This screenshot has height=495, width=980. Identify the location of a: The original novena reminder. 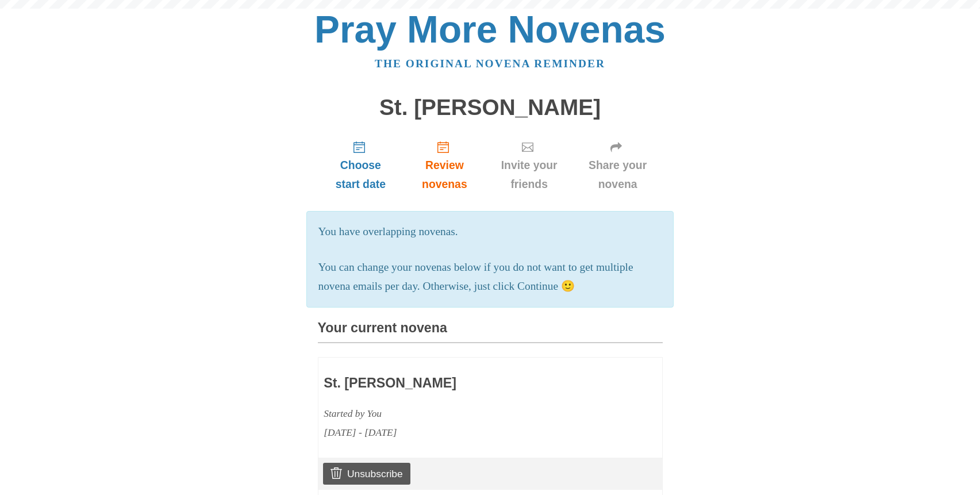
(489, 63).